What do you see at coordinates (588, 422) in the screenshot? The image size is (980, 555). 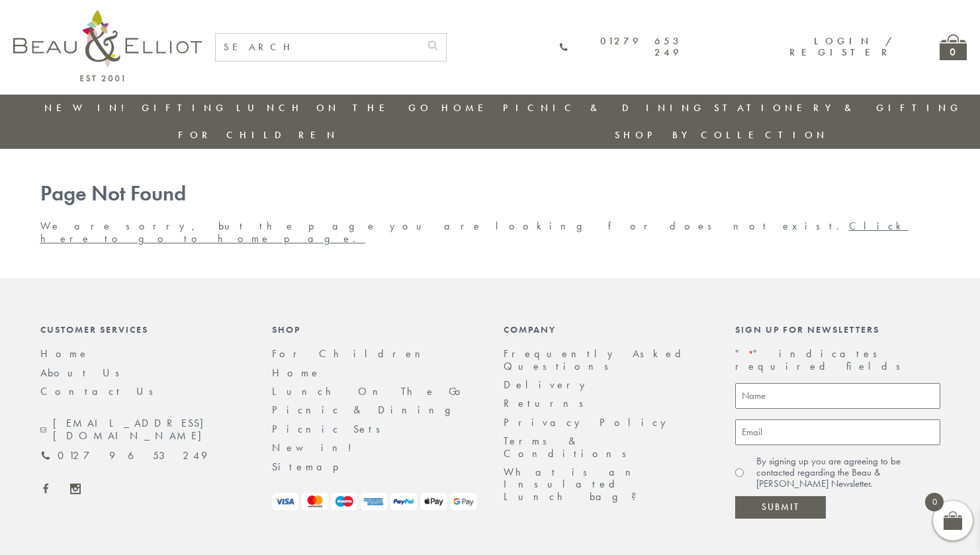 I see `a: Privacy Policy` at bounding box center [588, 422].